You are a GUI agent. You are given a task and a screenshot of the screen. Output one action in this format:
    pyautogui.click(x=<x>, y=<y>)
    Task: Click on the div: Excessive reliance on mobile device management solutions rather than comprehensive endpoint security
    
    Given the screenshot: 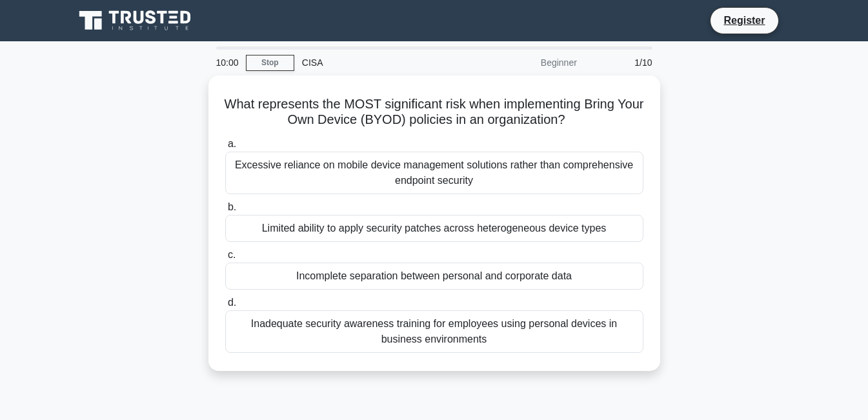 What is the action you would take?
    pyautogui.click(x=434, y=173)
    